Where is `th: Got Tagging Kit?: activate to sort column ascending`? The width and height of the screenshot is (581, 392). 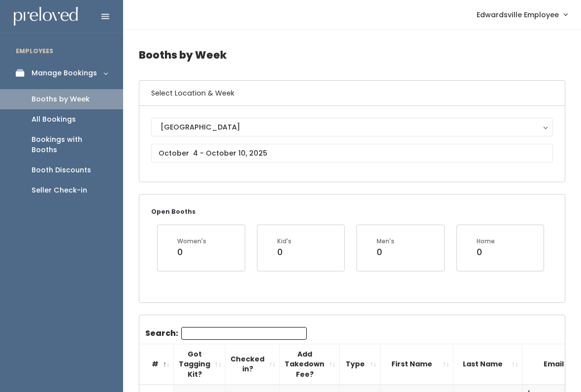
th: Got Tagging Kit?: activate to sort column ascending is located at coordinates (199, 364).